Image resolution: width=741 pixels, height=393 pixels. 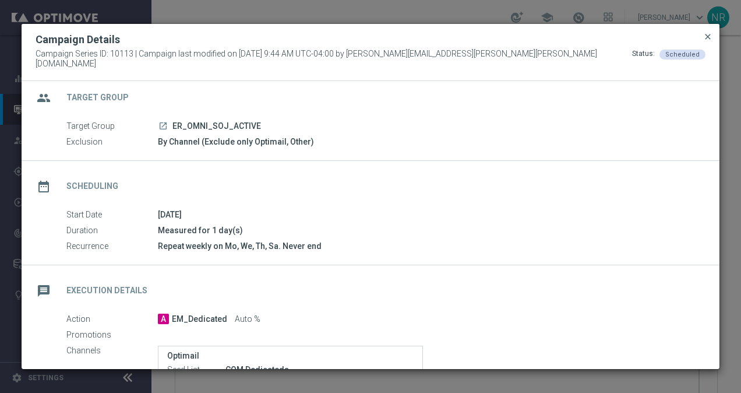 What do you see at coordinates (107, 290) in the screenshot?
I see `h2: Execution Details` at bounding box center [107, 290].